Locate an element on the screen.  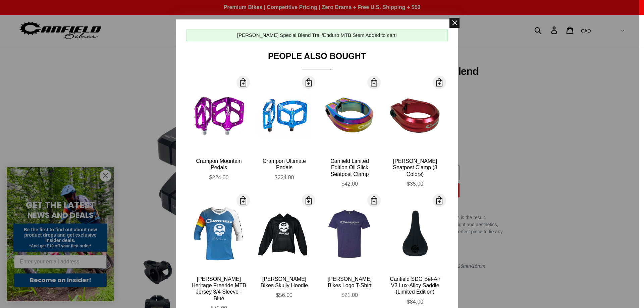
img: OldStyleCanfieldHoodie_large.png is located at coordinates (284, 234).